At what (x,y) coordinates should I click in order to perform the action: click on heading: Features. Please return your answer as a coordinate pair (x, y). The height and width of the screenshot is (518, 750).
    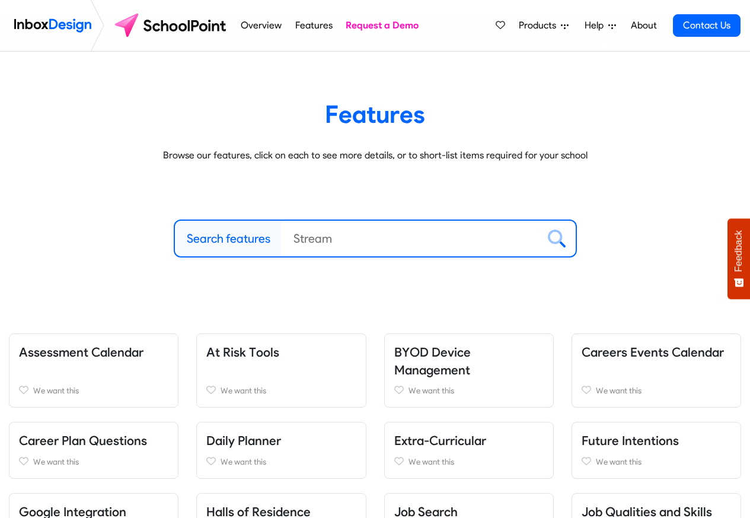
    Looking at the image, I should click on (375, 114).